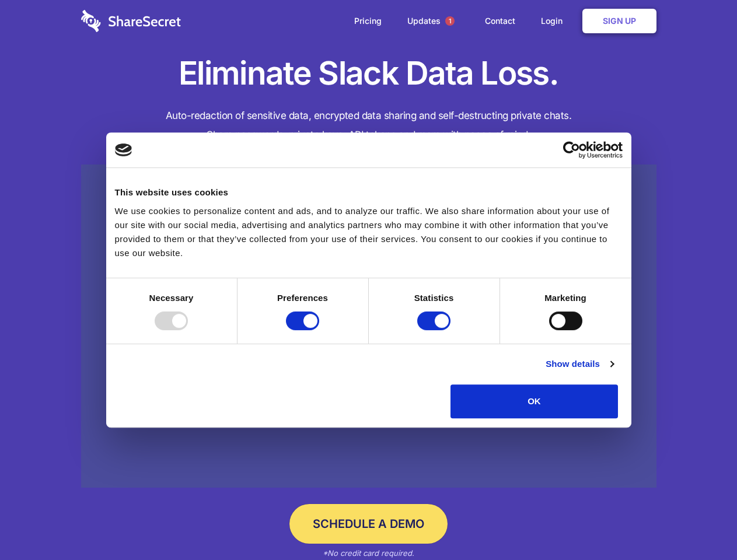 The image size is (737, 560). What do you see at coordinates (450, 21) in the screenshot?
I see `span: 1` at bounding box center [450, 21].